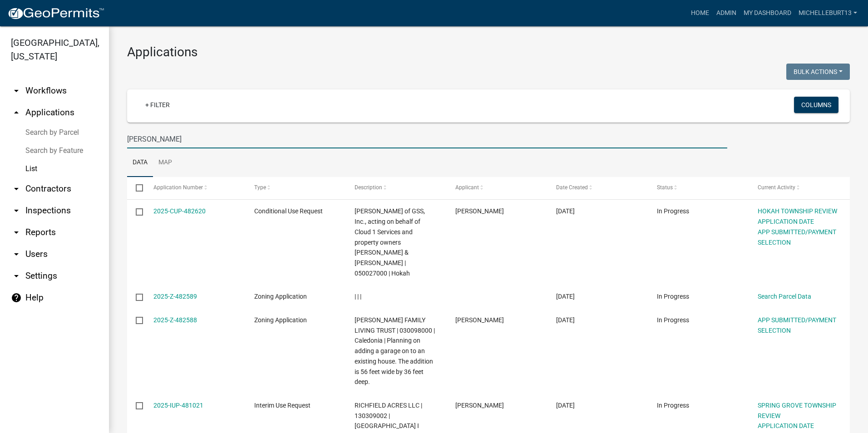  What do you see at coordinates (165, 163) in the screenshot?
I see `a: Map` at bounding box center [165, 163].